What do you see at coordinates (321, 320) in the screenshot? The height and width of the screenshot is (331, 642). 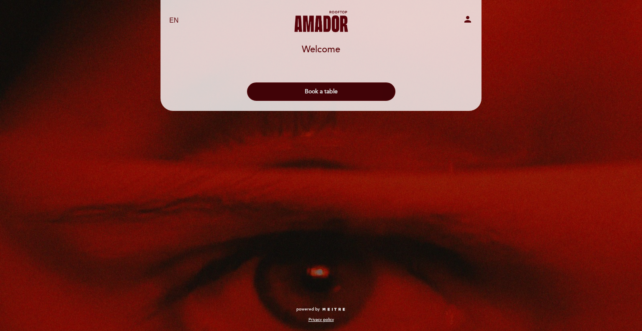 I see `a: Privacy policy` at bounding box center [321, 320].